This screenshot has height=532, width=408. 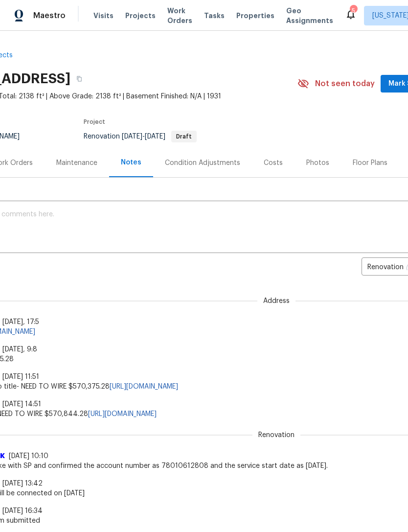 What do you see at coordinates (203, 163) in the screenshot?
I see `div: Condition Adjustments` at bounding box center [203, 163].